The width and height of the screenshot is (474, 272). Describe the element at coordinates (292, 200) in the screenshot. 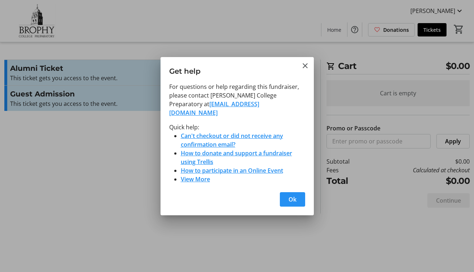

I see `span: Ok` at that location.